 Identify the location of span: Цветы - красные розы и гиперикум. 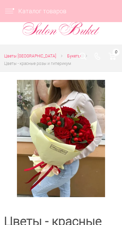
(38, 64).